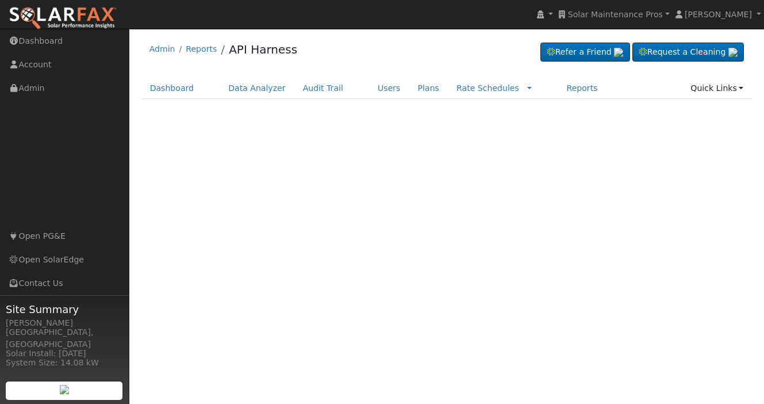 This screenshot has width=764, height=404. What do you see at coordinates (172, 88) in the screenshot?
I see `a: Dashboard` at bounding box center [172, 88].